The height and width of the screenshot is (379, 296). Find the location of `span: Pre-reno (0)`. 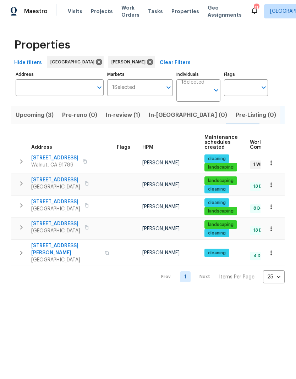

span: Pre-reno (0) is located at coordinates (79, 115).